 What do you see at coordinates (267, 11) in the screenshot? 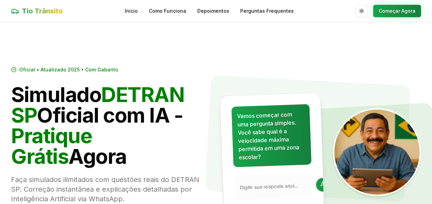
I see `a: Perguntas Frequentes` at bounding box center [267, 11].